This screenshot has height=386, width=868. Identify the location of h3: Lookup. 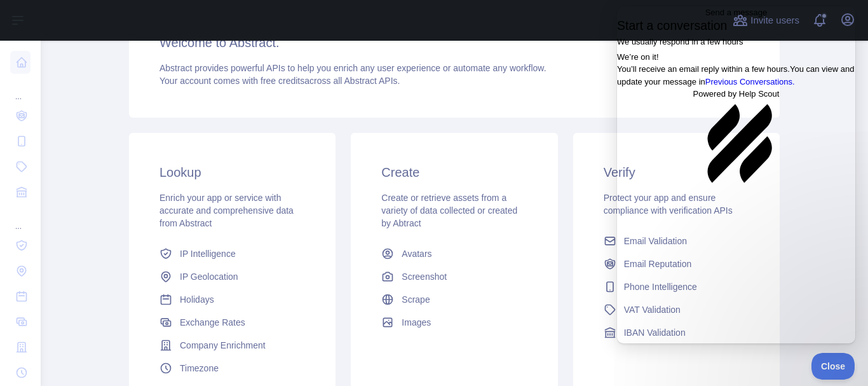
(232, 172).